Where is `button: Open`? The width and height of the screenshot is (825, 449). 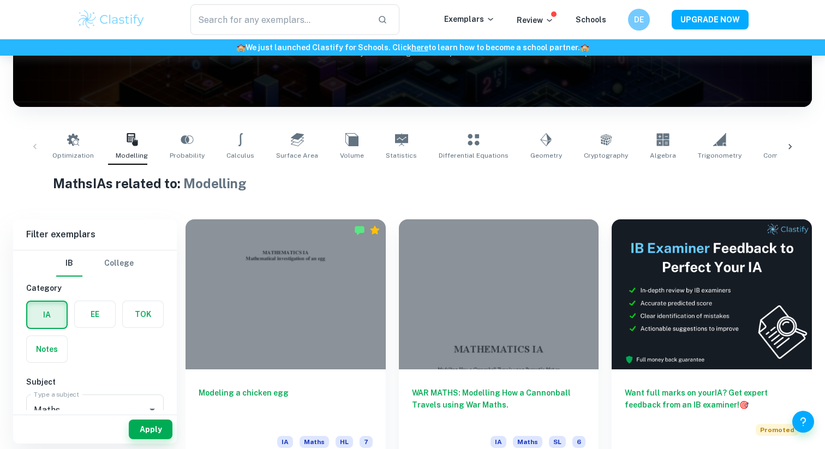 button: Open is located at coordinates (152, 410).